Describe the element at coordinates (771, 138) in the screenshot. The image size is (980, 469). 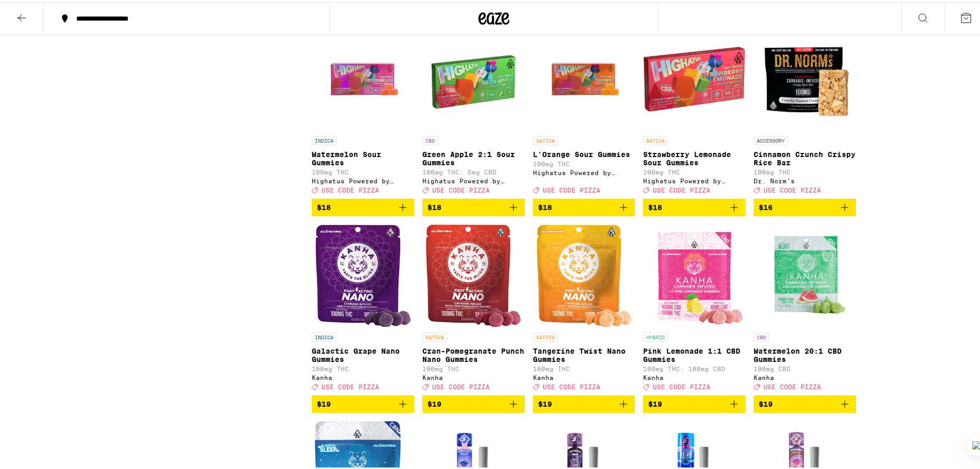
I see `p: ACCESSORY` at that location.